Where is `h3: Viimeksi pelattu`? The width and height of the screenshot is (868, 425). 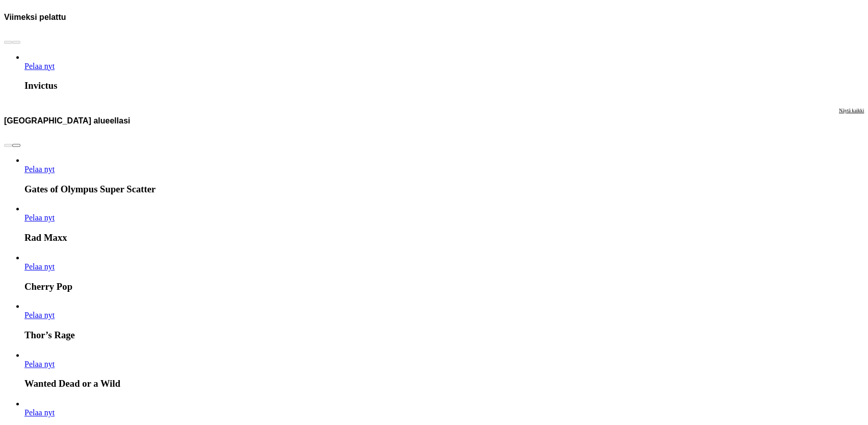
h3: Viimeksi pelattu is located at coordinates (35, 17).